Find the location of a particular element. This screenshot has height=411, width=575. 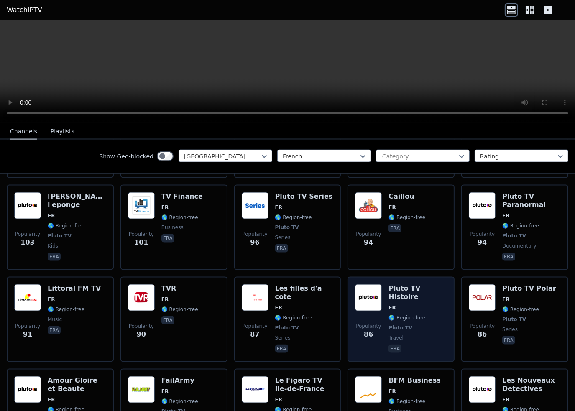

span: 101 is located at coordinates (141, 243).